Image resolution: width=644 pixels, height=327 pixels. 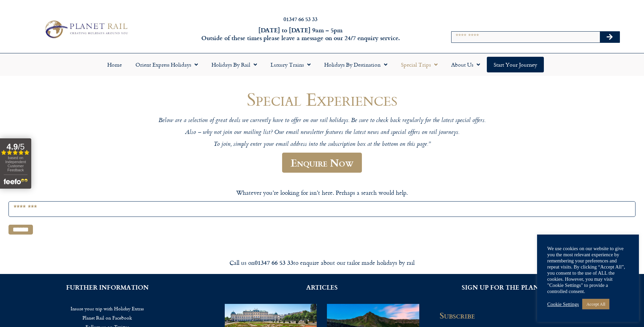 I want to click on h1: Special Experiences, so click(x=322, y=99).